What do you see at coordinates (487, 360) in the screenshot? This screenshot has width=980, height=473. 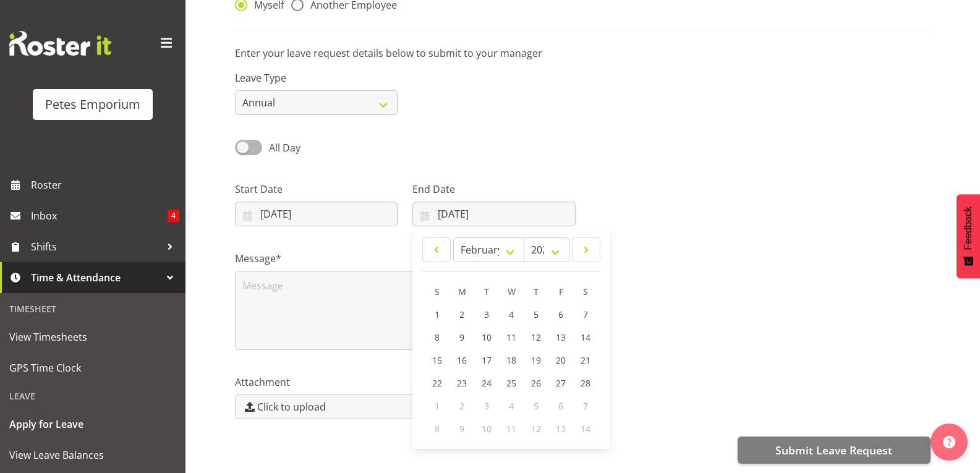 I see `span: 17` at bounding box center [487, 360].